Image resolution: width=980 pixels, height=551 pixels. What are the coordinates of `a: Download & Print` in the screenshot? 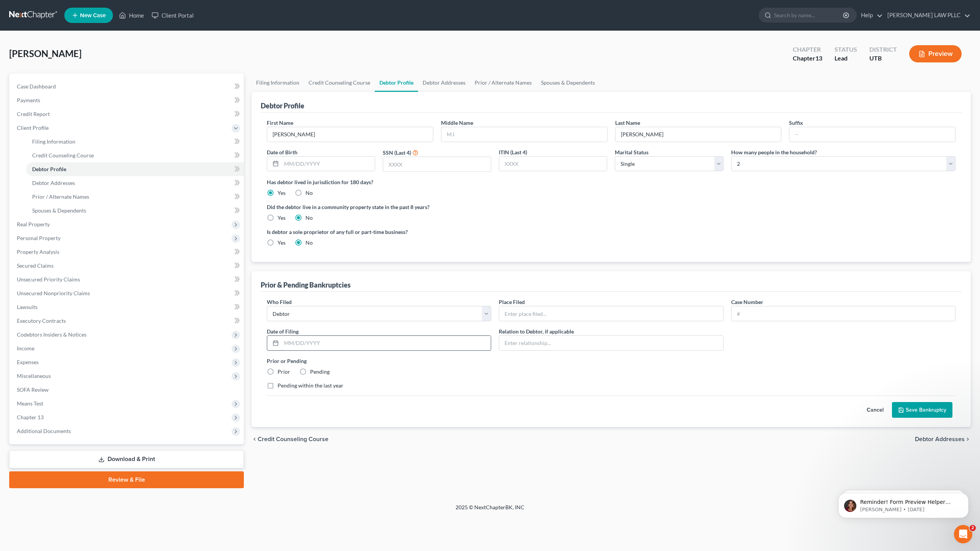 It's located at (126, 459).